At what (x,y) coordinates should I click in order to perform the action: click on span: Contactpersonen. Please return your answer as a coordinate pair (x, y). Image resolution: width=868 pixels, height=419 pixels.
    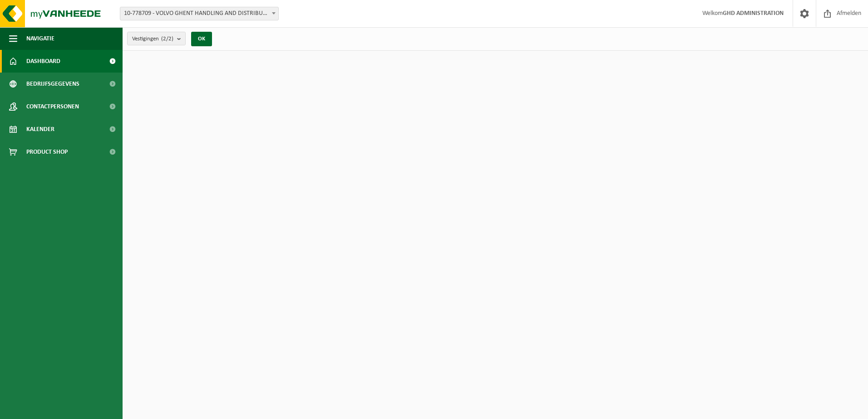
    Looking at the image, I should click on (53, 107).